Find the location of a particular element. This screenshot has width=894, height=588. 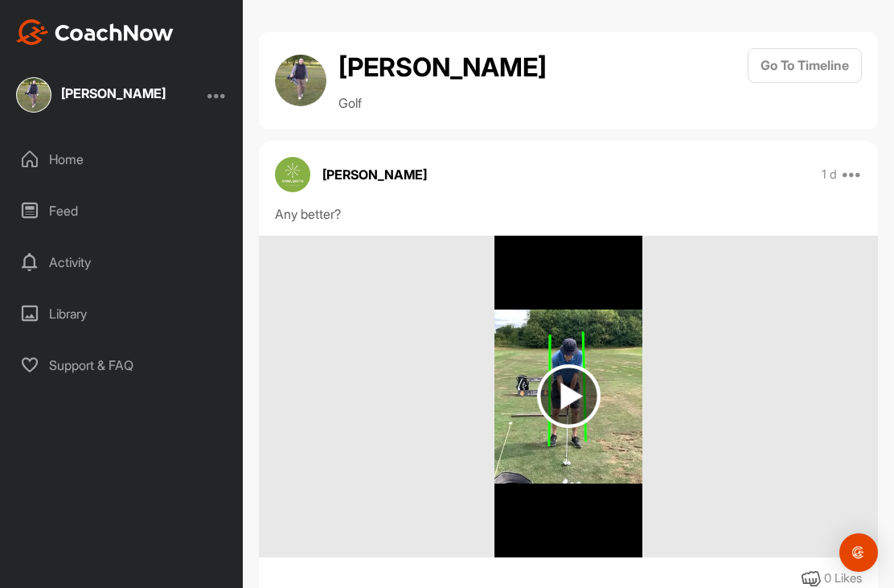

img: media is located at coordinates (568, 396).